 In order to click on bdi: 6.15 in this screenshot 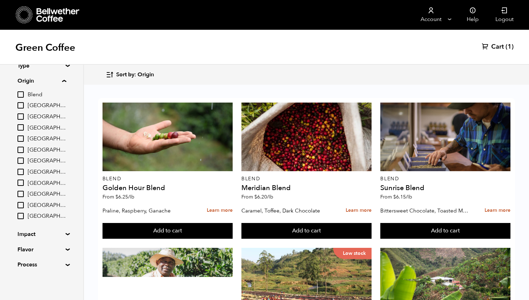, I will do `click(403, 197)`.